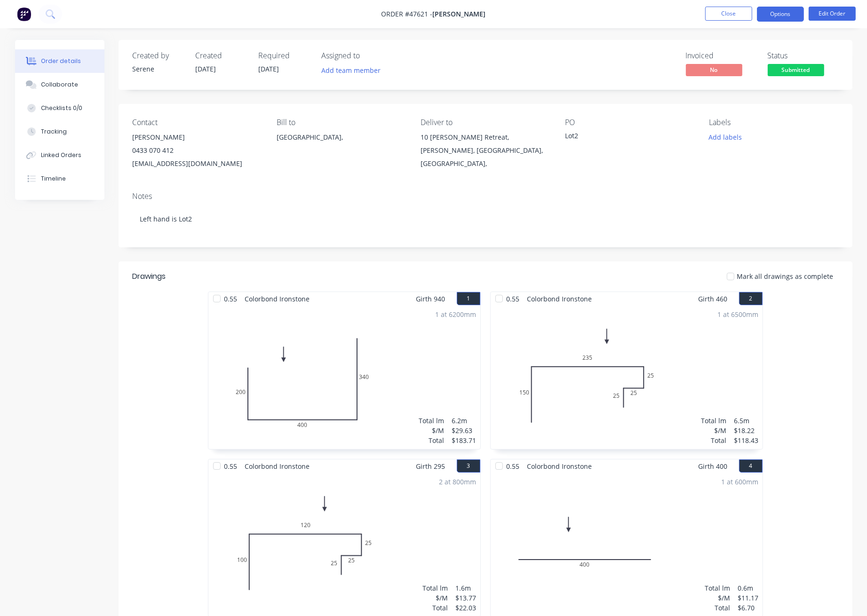 This screenshot has height=616, width=867. What do you see at coordinates (341, 123) in the screenshot?
I see `div: Bill to` at bounding box center [341, 123].